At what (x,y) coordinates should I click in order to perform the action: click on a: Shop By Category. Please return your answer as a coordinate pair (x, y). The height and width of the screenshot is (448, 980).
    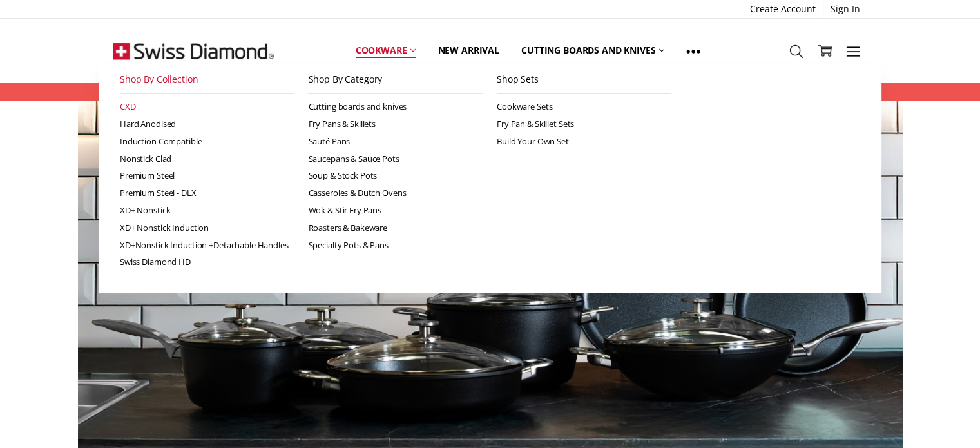
    Looking at the image, I should click on (395, 79).